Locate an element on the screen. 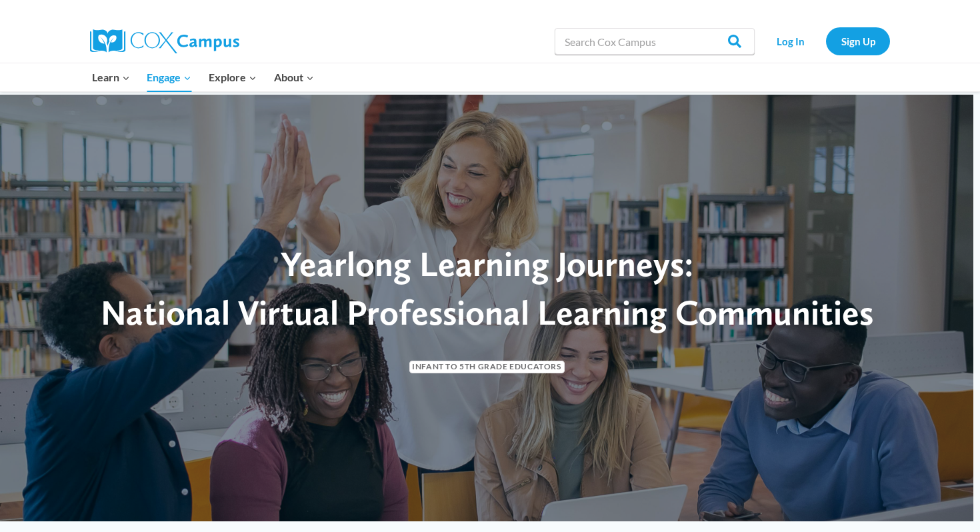 Image resolution: width=980 pixels, height=532 pixels. span: National Virtual Professional Learning Communities is located at coordinates (486, 312).